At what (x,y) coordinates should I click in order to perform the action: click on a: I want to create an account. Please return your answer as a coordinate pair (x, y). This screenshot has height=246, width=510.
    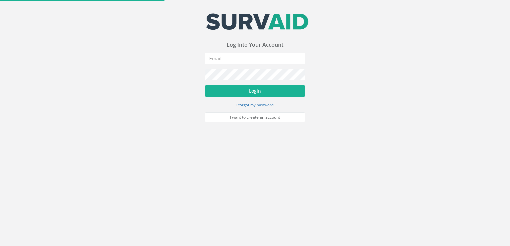
    Looking at the image, I should click on (255, 117).